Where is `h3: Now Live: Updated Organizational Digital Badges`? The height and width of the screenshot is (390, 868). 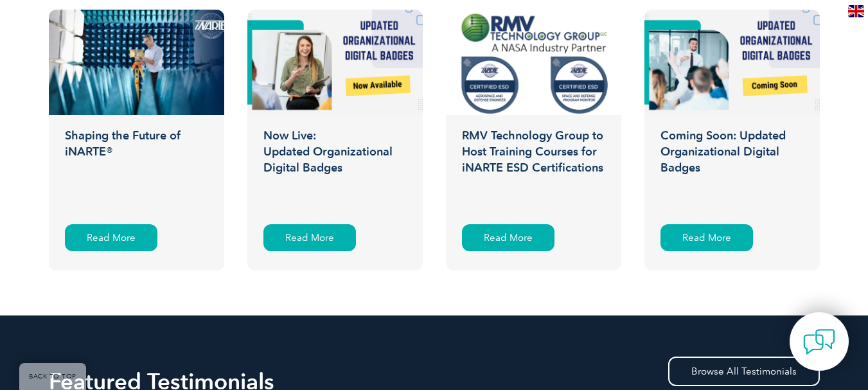 h3: Now Live: Updated Organizational Digital Badges is located at coordinates (335, 170).